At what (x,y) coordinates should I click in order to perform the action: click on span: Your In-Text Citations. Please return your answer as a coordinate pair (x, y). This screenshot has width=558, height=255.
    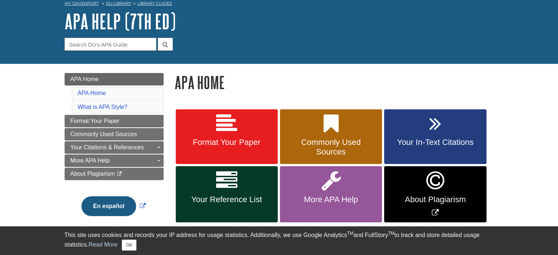
    Looking at the image, I should click on (435, 142).